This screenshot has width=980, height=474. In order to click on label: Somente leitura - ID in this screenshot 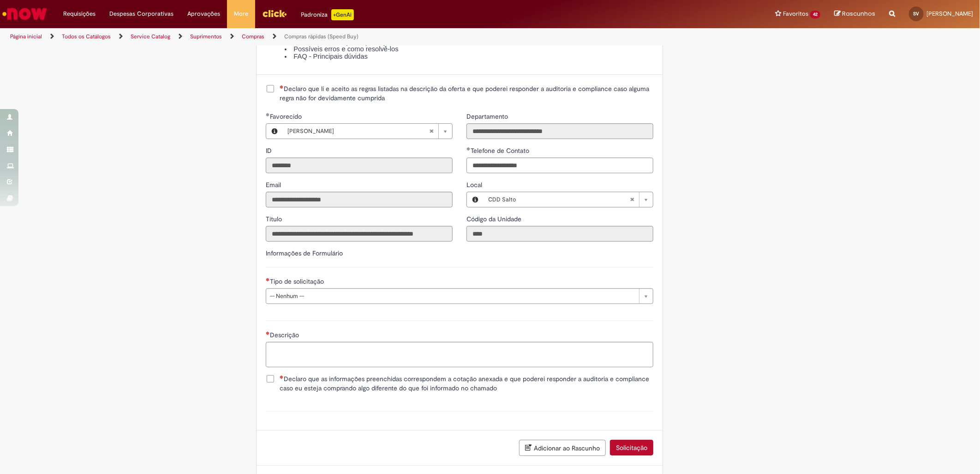, I will do `click(270, 151)`.